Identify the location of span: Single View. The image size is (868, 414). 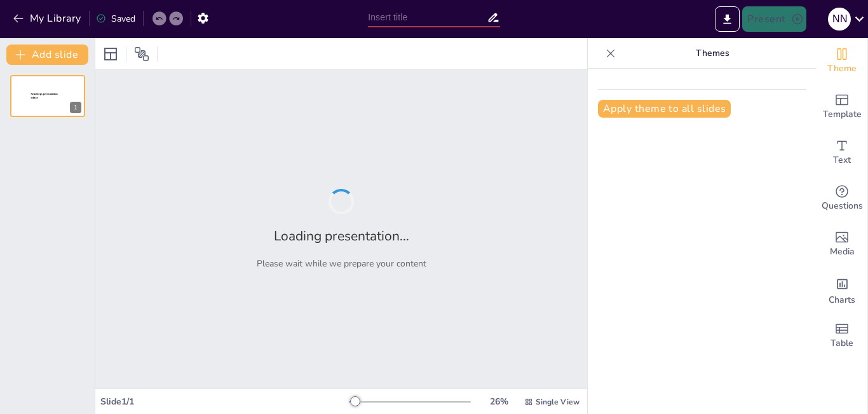
(558, 402).